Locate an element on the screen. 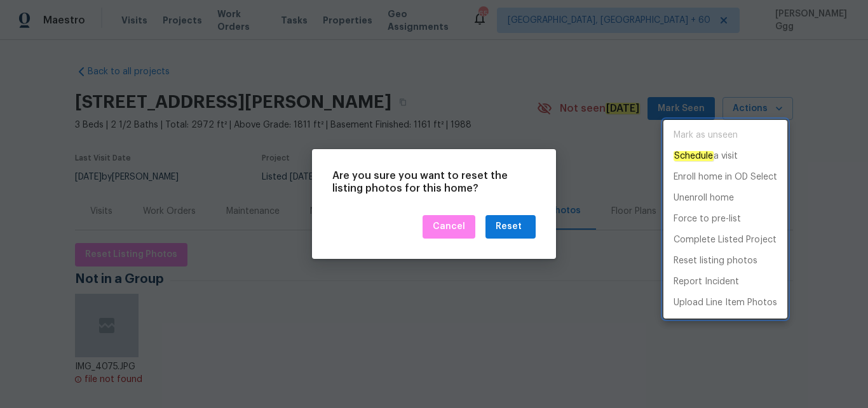 The height and width of the screenshot is (408, 868). em: Schedule is located at coordinates (693, 156).